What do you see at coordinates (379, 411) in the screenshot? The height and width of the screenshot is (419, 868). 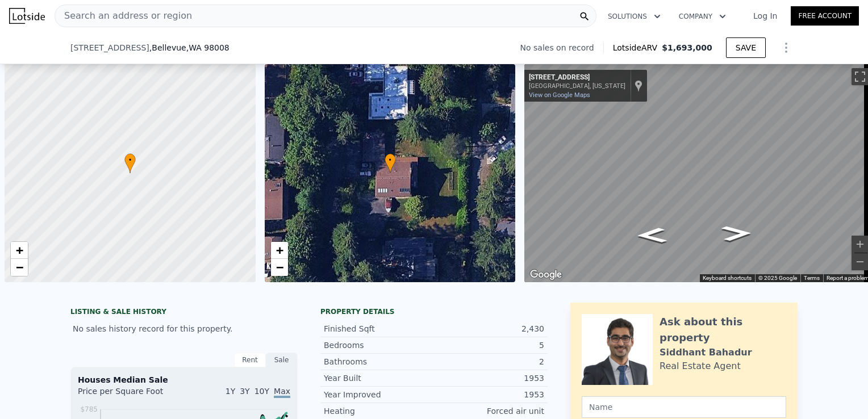 I see `div: Heating` at bounding box center [379, 411].